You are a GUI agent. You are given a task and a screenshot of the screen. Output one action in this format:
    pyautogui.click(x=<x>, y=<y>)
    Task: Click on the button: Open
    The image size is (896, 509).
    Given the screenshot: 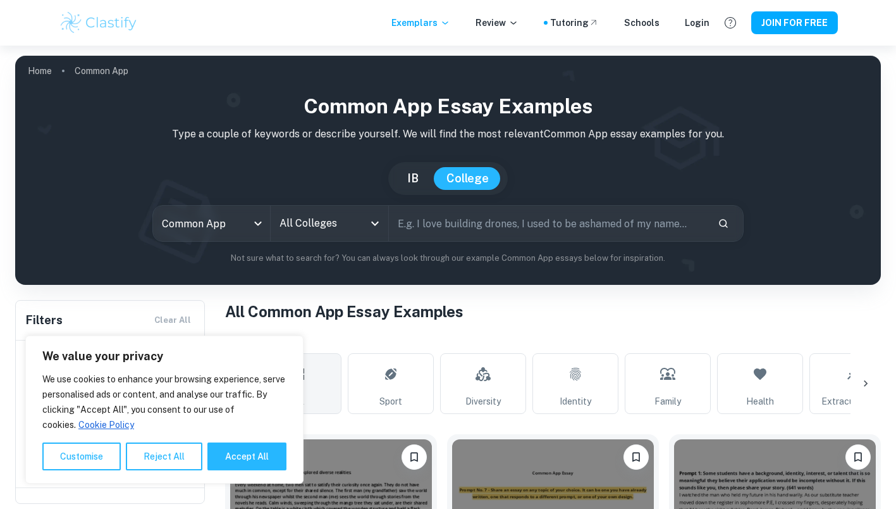 What is the action you would take?
    pyautogui.click(x=375, y=223)
    